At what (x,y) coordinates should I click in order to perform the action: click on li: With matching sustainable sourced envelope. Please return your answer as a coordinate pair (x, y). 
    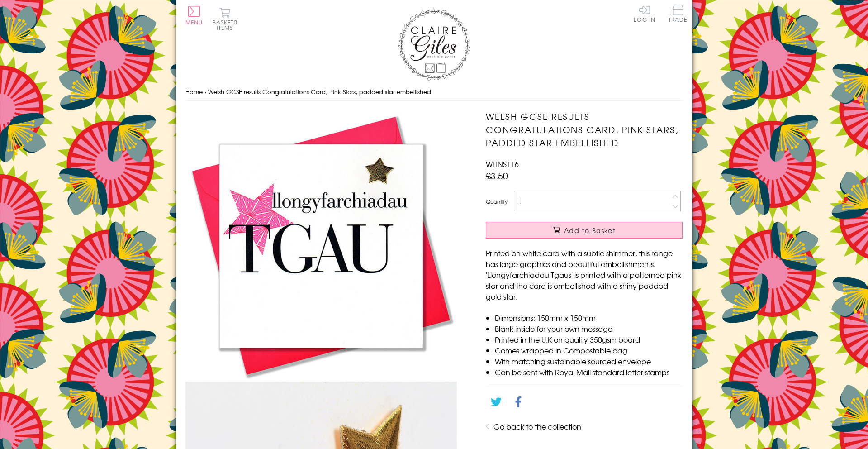
    Looking at the image, I should click on (588, 362).